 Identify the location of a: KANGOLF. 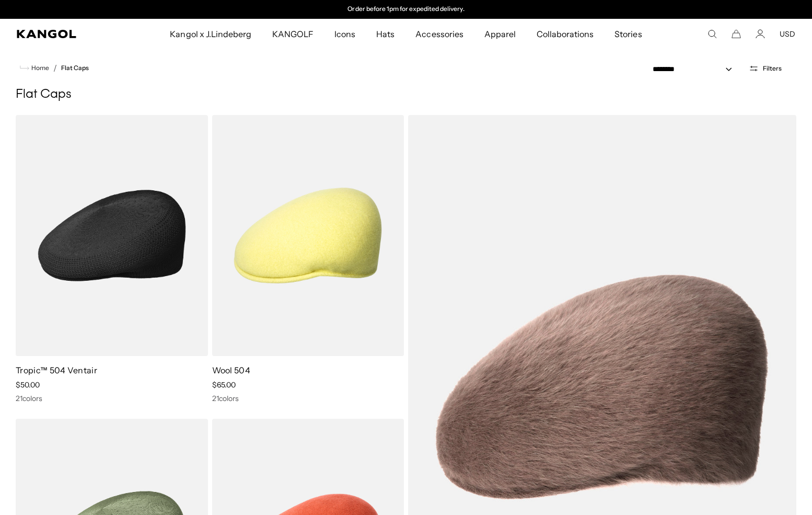
(292, 34).